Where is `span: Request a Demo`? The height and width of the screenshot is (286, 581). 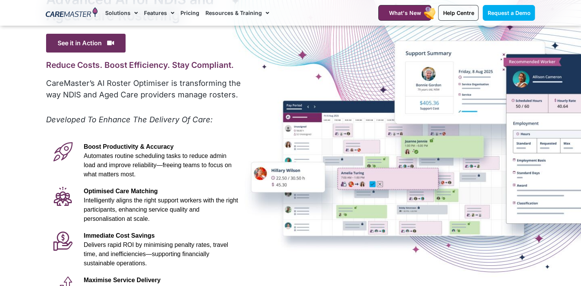 span: Request a Demo is located at coordinates (509, 13).